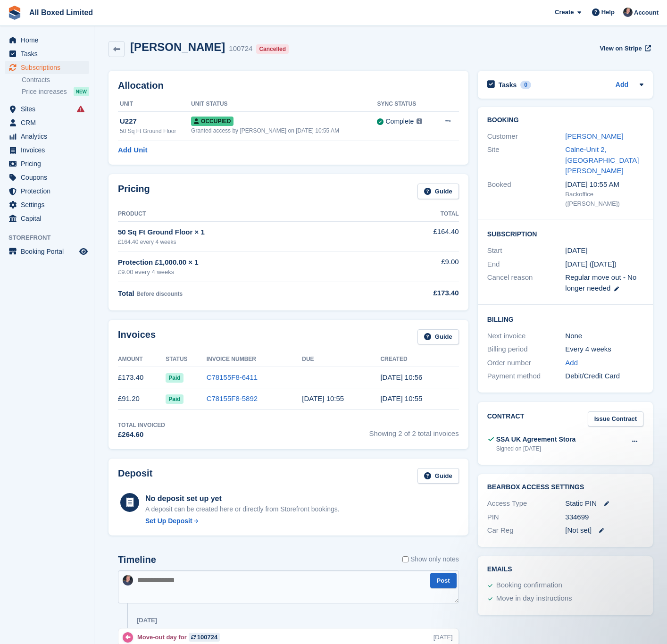  I want to click on div: Billing period, so click(526, 349).